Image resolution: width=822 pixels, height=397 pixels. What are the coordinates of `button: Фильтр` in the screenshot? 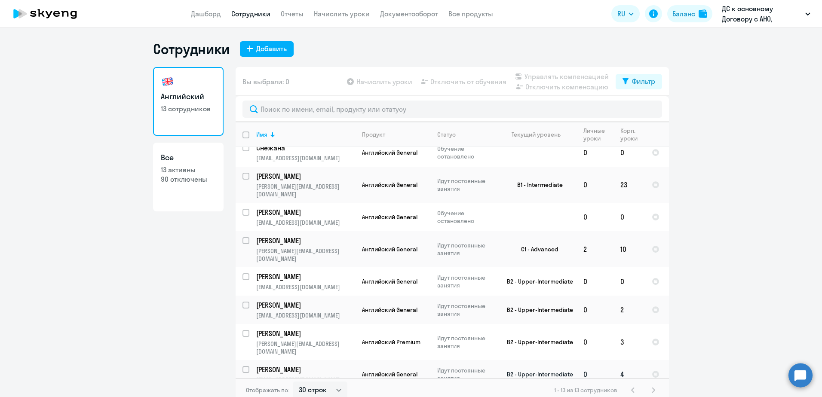 It's located at (639, 82).